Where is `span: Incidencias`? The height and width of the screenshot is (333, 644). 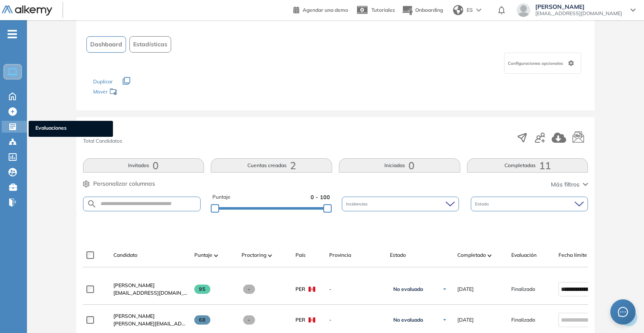 span: Incidencias is located at coordinates (358, 204).